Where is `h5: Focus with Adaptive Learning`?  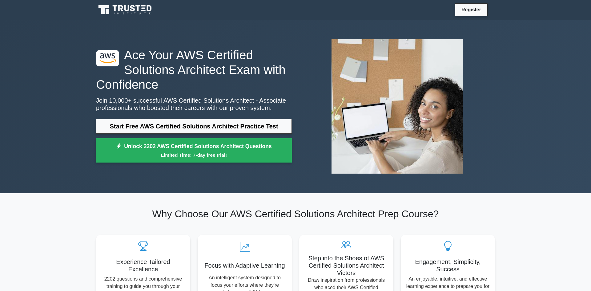
h5: Focus with Adaptive Learning is located at coordinates (245, 266).